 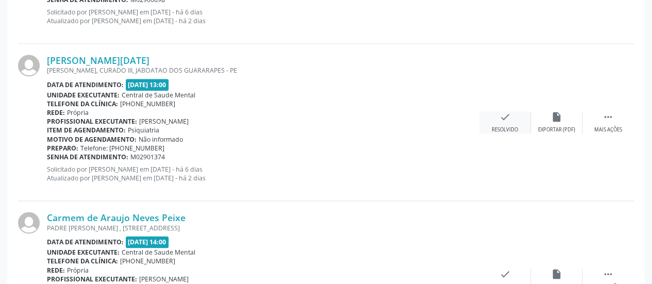 What do you see at coordinates (116, 217) in the screenshot?
I see `a: Carmem de Araujo Neves Peixe` at bounding box center [116, 217].